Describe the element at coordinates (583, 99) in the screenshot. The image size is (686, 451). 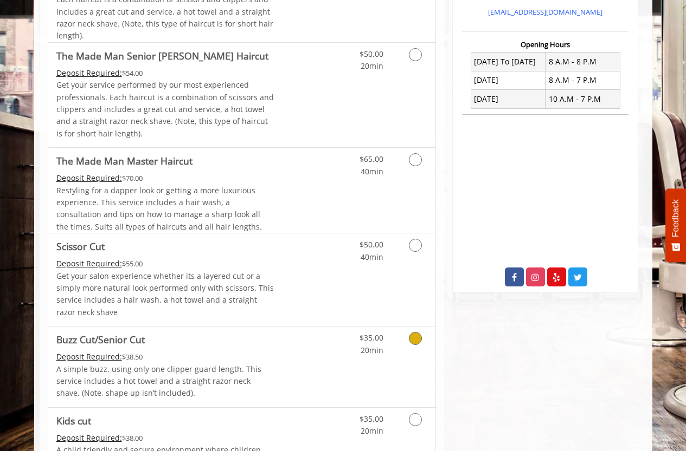
I see `td: 10 A.M - 7 P.M` at that location.